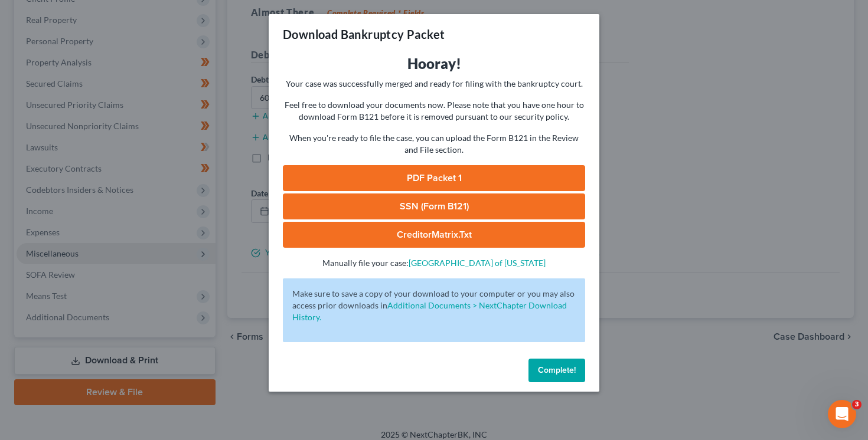 Image resolution: width=868 pixels, height=440 pixels. What do you see at coordinates (364, 34) in the screenshot?
I see `h3: Download Bankruptcy Packet` at bounding box center [364, 34].